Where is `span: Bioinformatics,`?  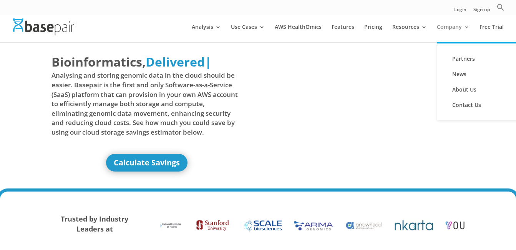
span: Bioinformatics, is located at coordinates (98, 62).